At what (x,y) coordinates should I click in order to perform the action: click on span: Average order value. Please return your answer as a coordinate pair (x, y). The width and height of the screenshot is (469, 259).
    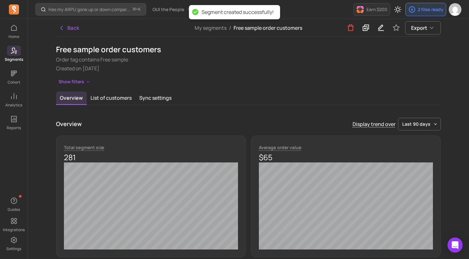
    Looking at the image, I should click on (280, 147).